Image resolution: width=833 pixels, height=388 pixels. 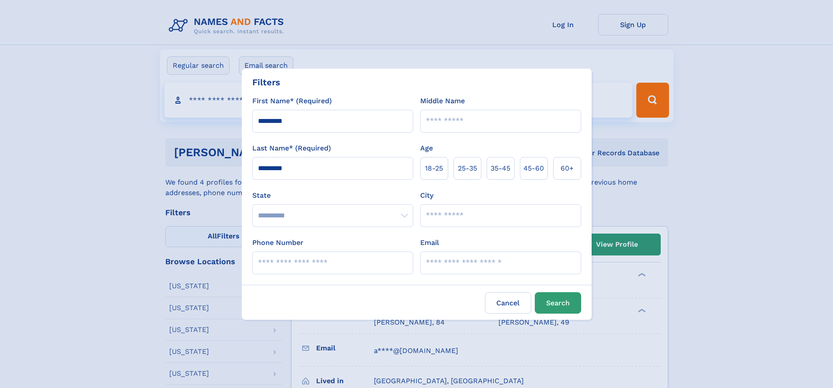 I want to click on label: Cancel, so click(x=508, y=303).